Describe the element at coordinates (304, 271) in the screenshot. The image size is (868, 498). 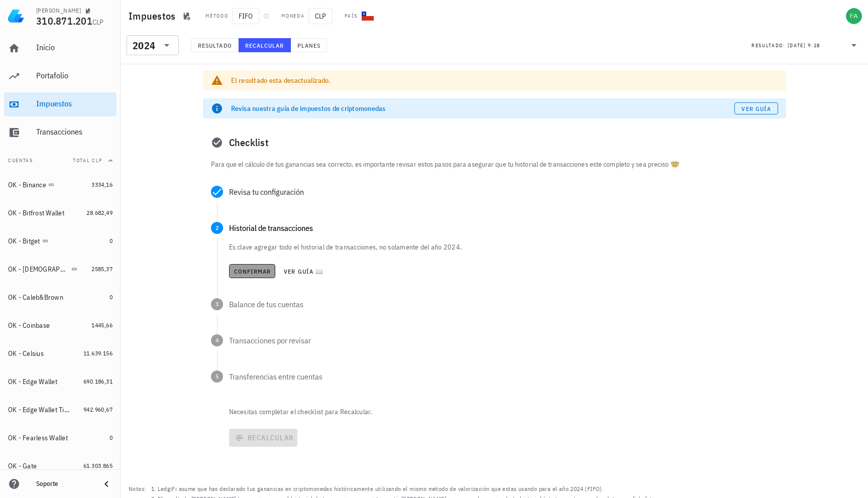
I see `button: Ver guía 📖` at that location.